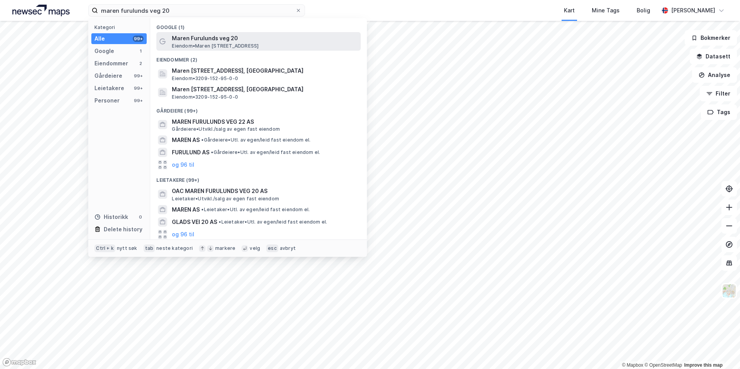  Describe the element at coordinates (141, 64) in the screenshot. I see `div: 2` at that location.